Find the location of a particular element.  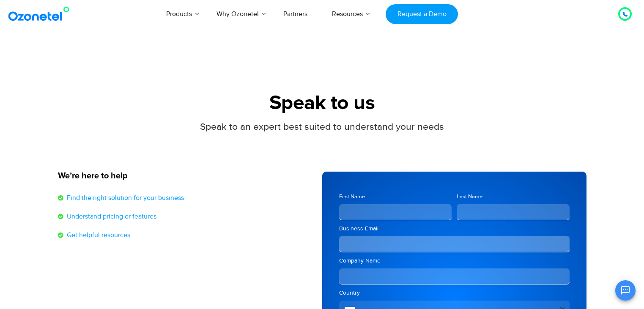

label: Country is located at coordinates (454, 293).